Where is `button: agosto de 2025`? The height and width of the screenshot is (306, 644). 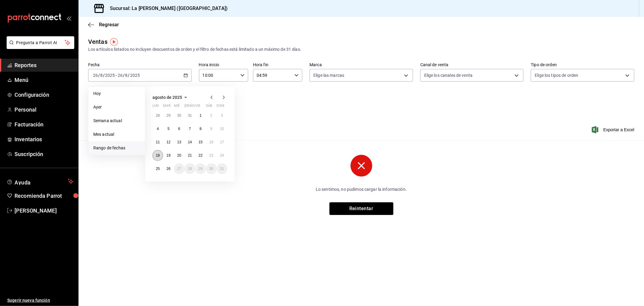 button: agosto de 2025 is located at coordinates (171, 97).